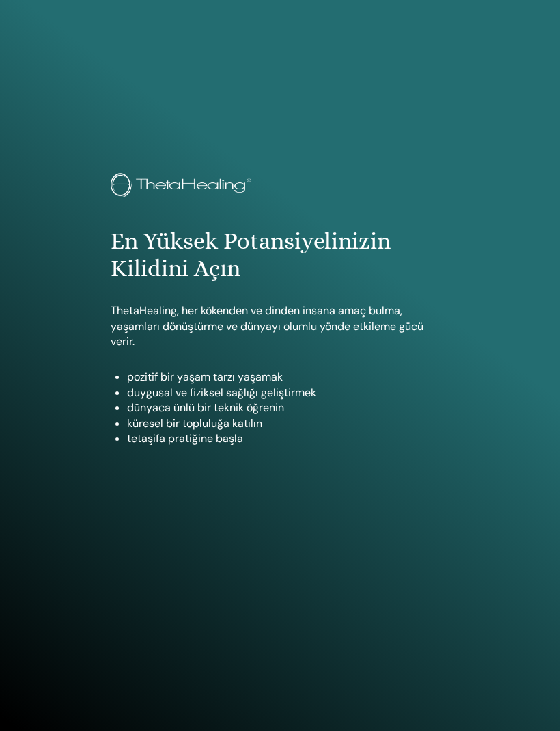 The height and width of the screenshot is (731, 560). Describe the element at coordinates (288, 439) in the screenshot. I see `li: tetaşifa pratiğine başla` at that location.